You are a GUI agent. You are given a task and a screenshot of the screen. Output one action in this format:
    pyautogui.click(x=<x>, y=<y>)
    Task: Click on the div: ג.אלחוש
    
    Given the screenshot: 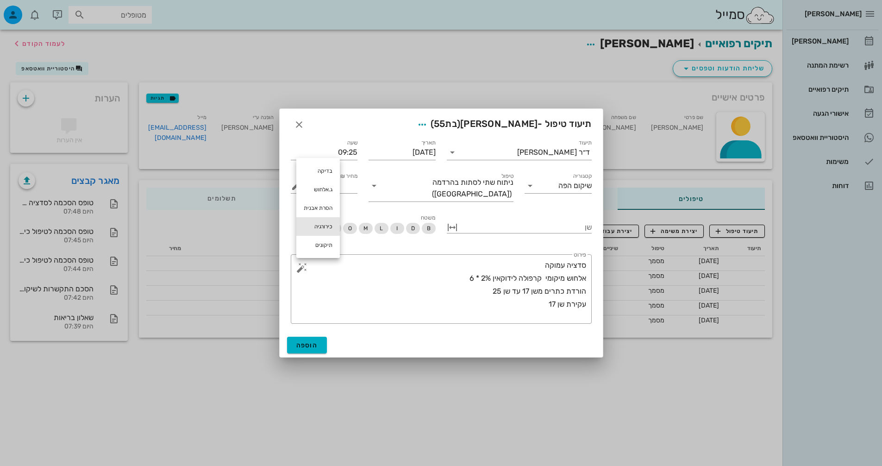 What is the action you would take?
    pyautogui.click(x=318, y=189)
    